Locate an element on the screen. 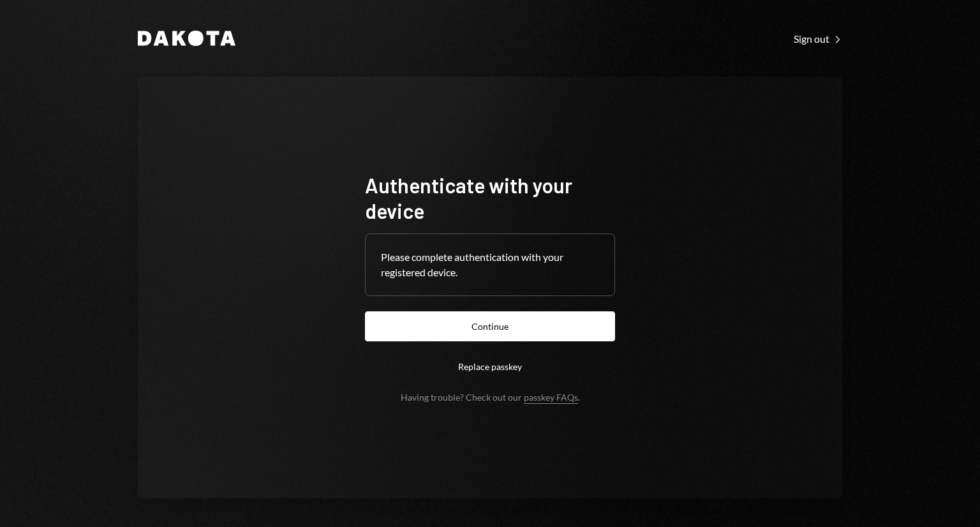  div: Having trouble? Check out our . is located at coordinates (490, 397).